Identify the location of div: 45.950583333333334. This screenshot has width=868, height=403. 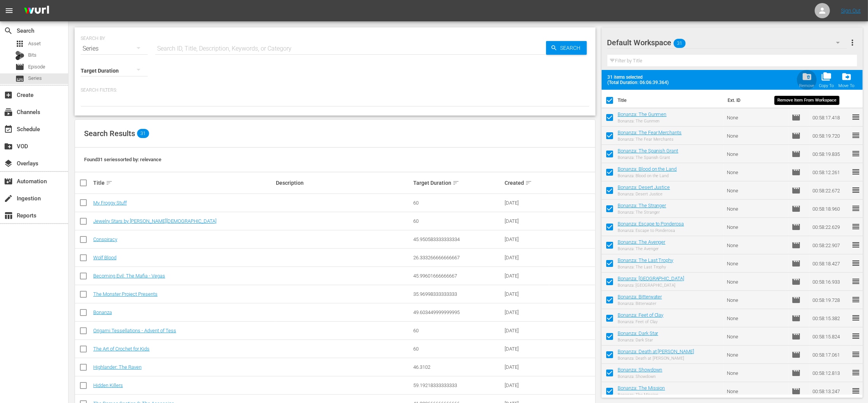
(458, 239).